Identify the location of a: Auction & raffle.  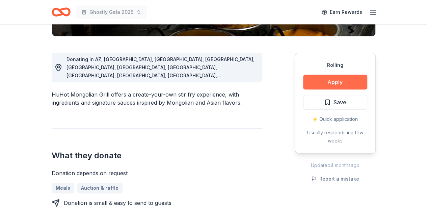
(100, 188).